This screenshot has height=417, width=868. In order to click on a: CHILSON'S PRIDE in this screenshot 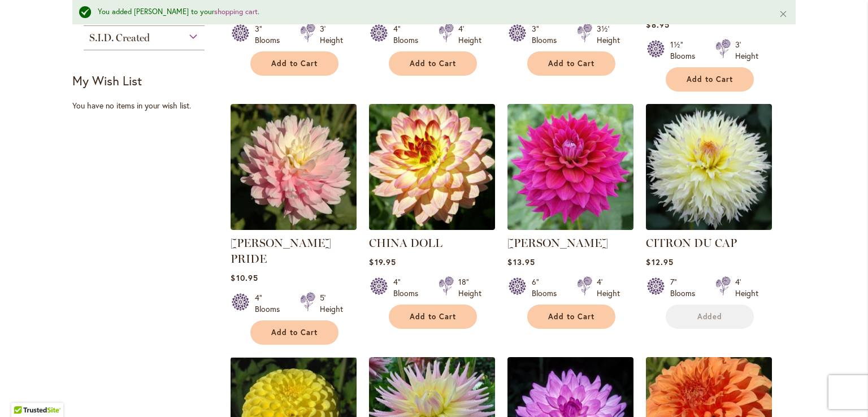, I will do `click(293, 227)`.